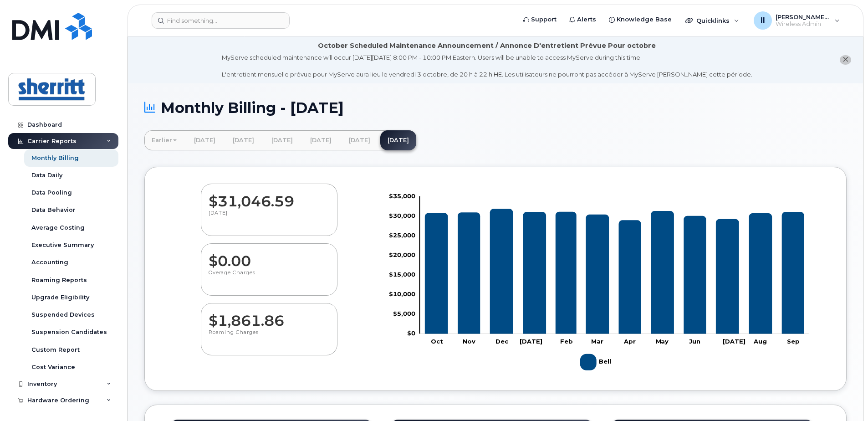  What do you see at coordinates (599, 283) in the screenshot?
I see `g: Chart` at bounding box center [599, 283].